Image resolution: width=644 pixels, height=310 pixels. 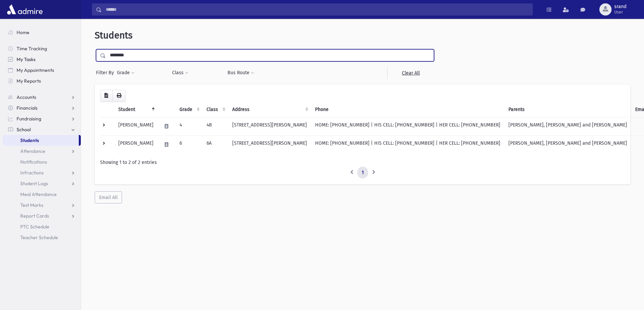 I want to click on span: Test Marks, so click(x=32, y=205).